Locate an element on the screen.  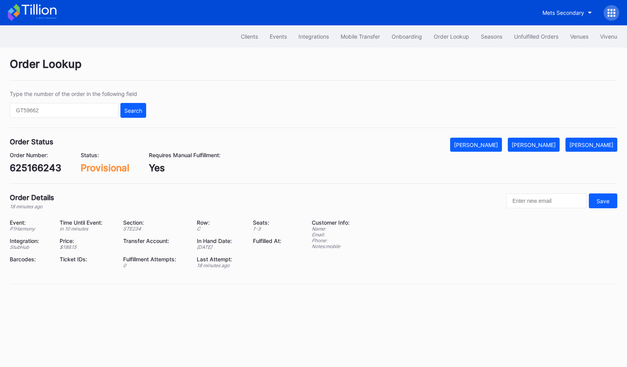
div: P1Harmony is located at coordinates (30, 228).